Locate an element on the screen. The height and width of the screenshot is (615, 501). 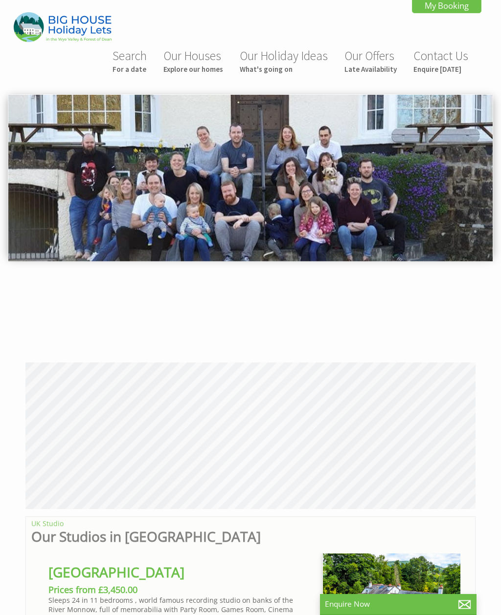
p: Enquire Now is located at coordinates (398, 604).